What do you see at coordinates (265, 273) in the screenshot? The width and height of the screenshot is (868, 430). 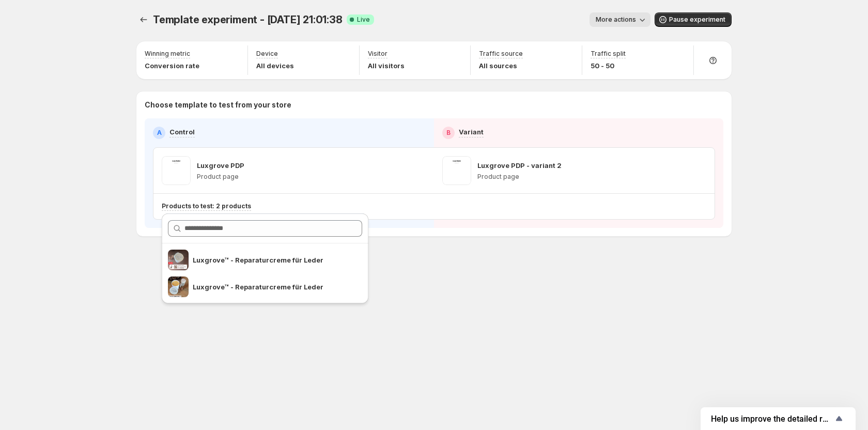 I see `ul: Search for and select a customer segment` at bounding box center [265, 273].